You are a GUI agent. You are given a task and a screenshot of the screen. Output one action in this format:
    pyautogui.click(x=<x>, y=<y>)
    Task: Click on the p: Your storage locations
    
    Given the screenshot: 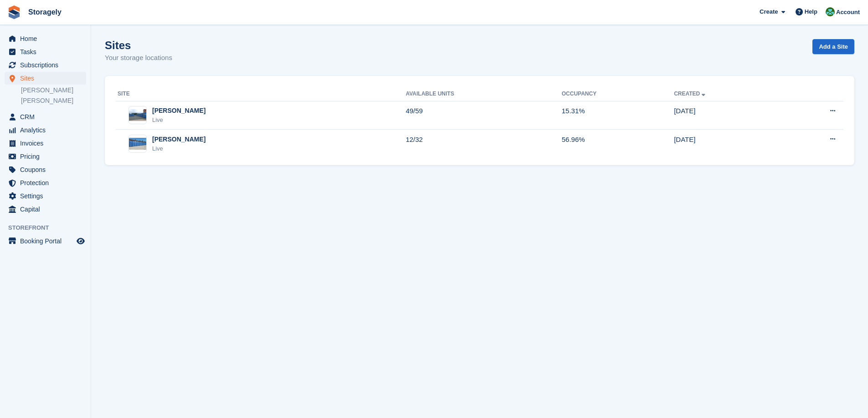 What is the action you would take?
    pyautogui.click(x=139, y=58)
    